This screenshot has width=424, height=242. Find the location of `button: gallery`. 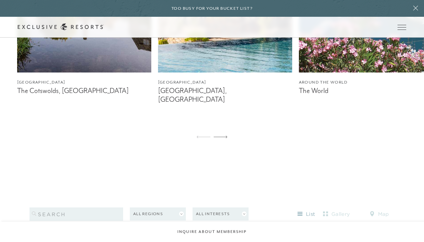

button: gallery is located at coordinates (336, 214).